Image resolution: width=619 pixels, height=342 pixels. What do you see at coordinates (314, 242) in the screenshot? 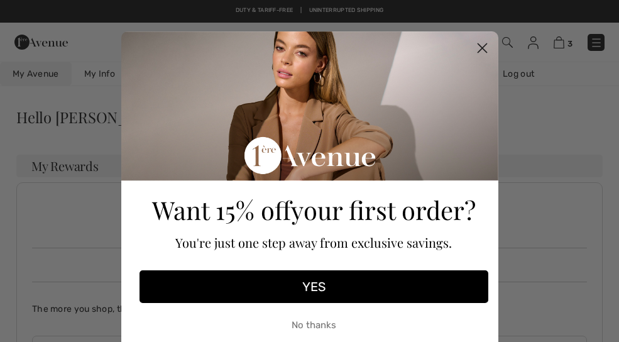
I see `span: You're just one step away from exclusive savings.` at bounding box center [314, 242].